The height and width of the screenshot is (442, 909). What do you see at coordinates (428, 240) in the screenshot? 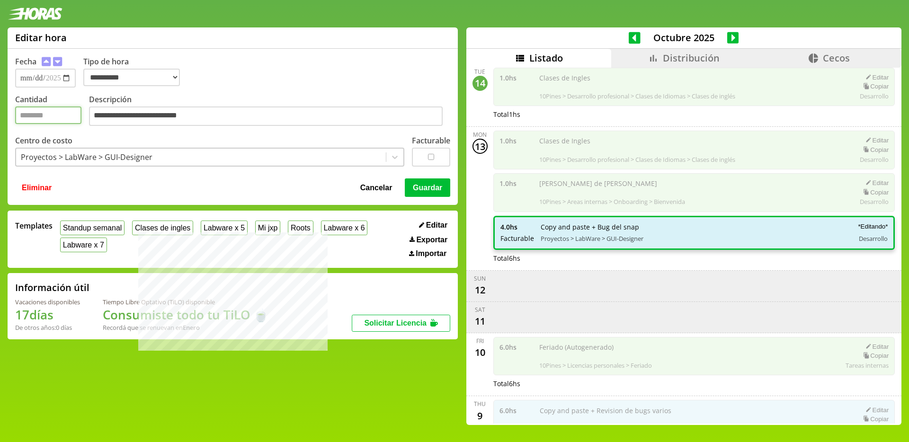
I see `button: Exportar` at bounding box center [428, 240].